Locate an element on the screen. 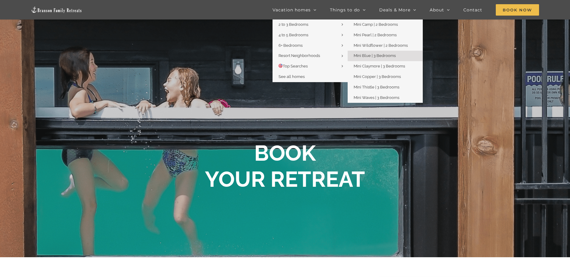  a: 4 to 5 Bedrooms is located at coordinates (310, 35).